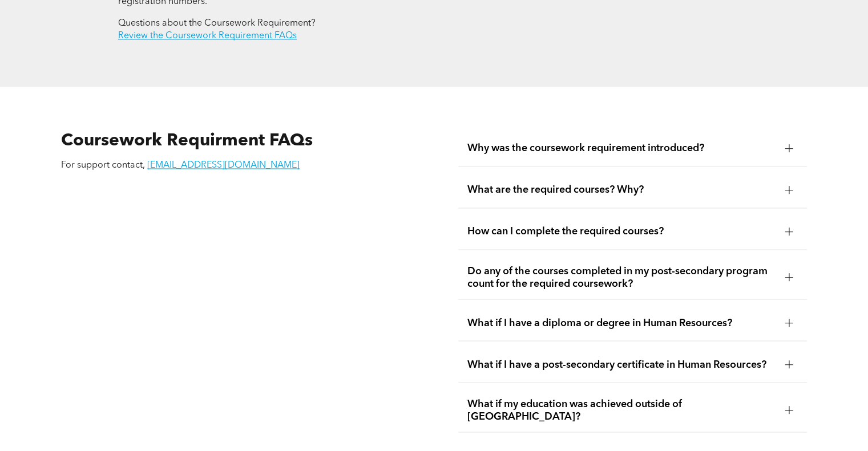 The width and height of the screenshot is (868, 451). Describe the element at coordinates (622, 148) in the screenshot. I see `span: Why was the coursework requirement introduced?` at that location.